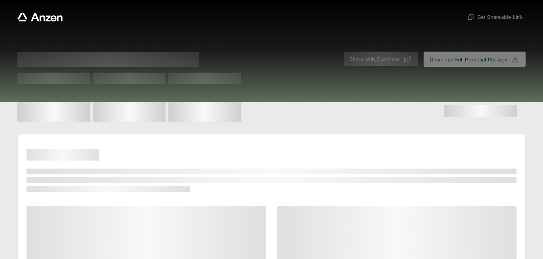 The height and width of the screenshot is (259, 543). I want to click on span: Proposal for, so click(108, 60).